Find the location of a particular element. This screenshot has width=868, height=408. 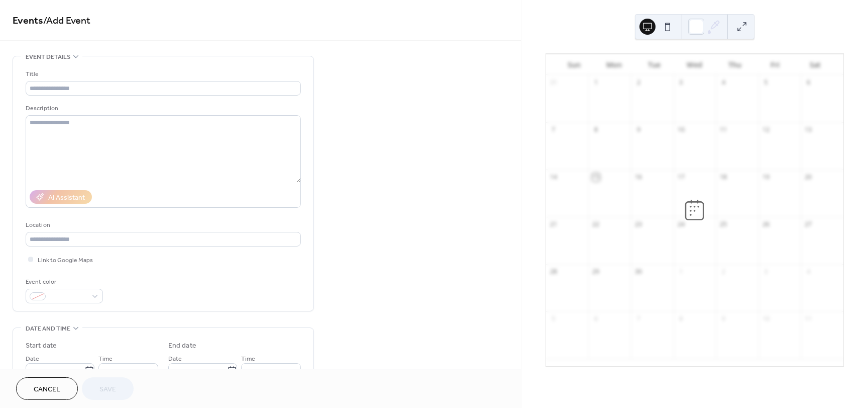

div: Title is located at coordinates (162, 74).